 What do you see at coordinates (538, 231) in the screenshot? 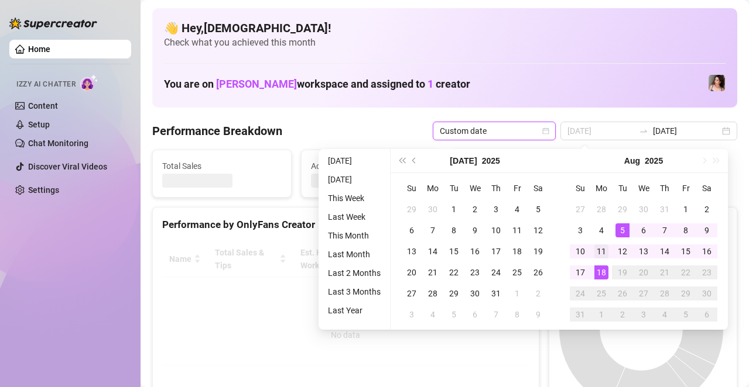
I see `div: 12` at bounding box center [538, 231].